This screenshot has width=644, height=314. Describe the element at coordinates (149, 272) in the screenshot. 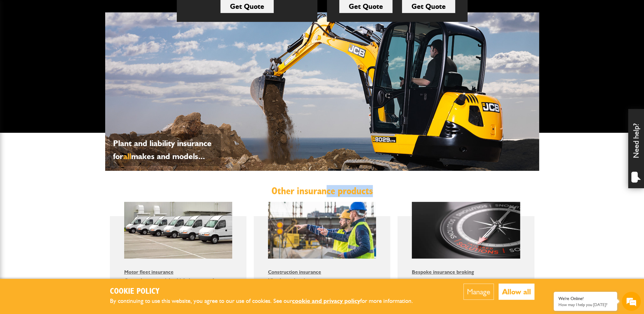

I see `a: Motor fleet insurance` at that location.